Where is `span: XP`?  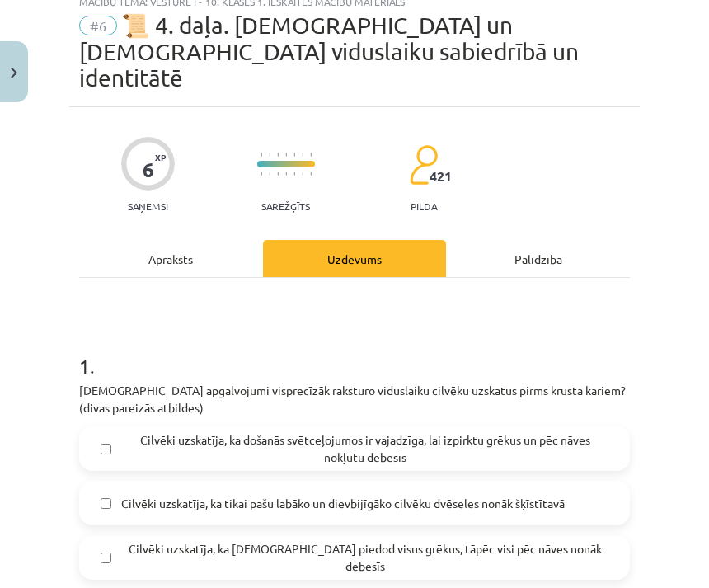
span: XP is located at coordinates (160, 157).